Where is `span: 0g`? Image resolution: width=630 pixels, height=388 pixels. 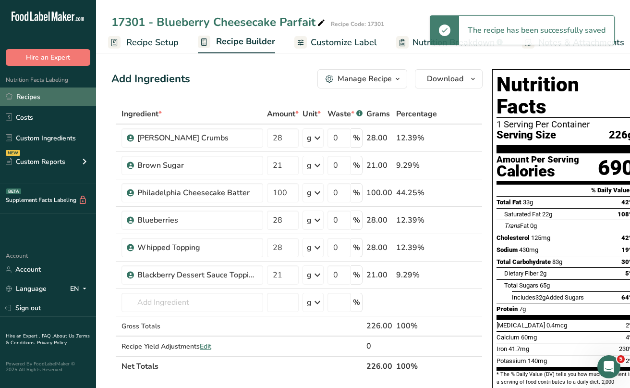
span: 0g is located at coordinates (534, 225).